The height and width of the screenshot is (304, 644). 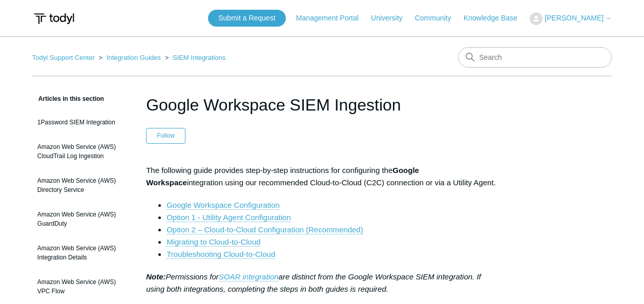 I want to click on a: Option 1 - Utility Agent Configuration, so click(x=229, y=218).